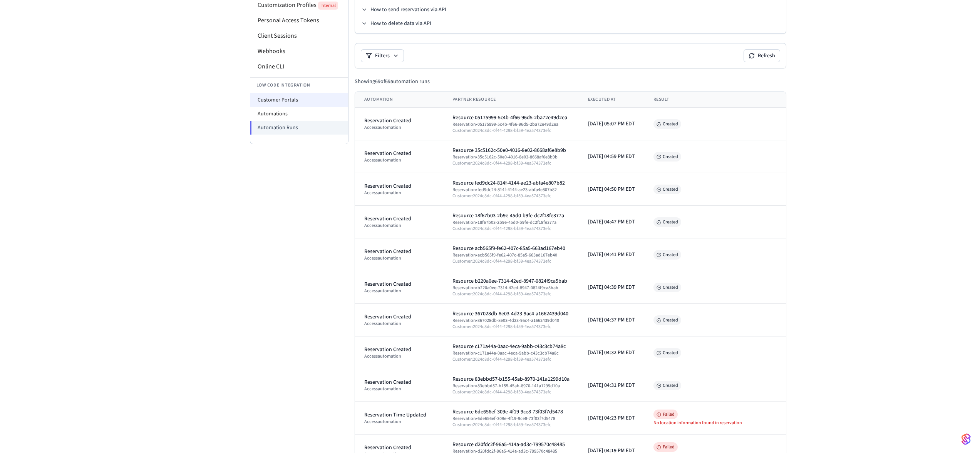 This screenshot has width=980, height=453. Describe the element at coordinates (510, 183) in the screenshot. I see `div: Resource fed9dc24-814f-4144-ae23-abfa4e807b82` at that location.